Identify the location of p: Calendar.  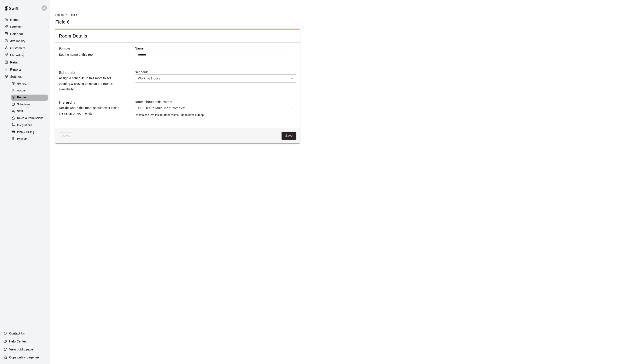
(17, 34).